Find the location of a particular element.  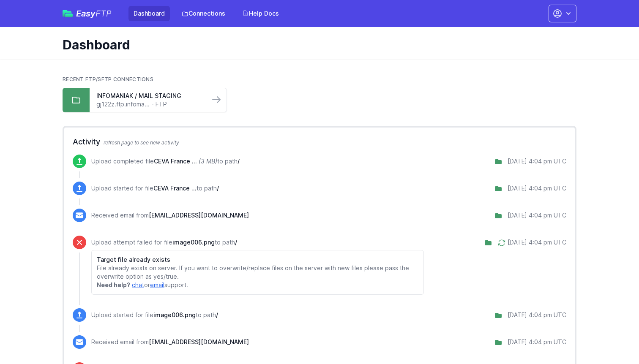

p: or support. is located at coordinates (258, 285).